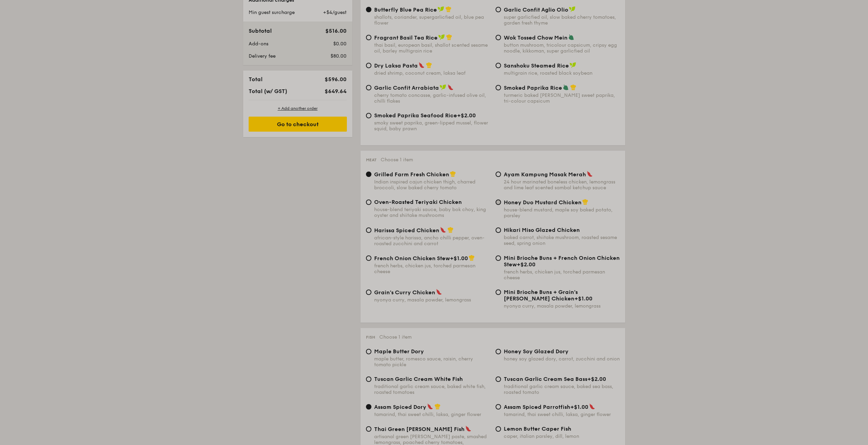  Describe the element at coordinates (417, 202) in the screenshot. I see `span: Oven-Roasted Teriyaki Chicken` at that location.